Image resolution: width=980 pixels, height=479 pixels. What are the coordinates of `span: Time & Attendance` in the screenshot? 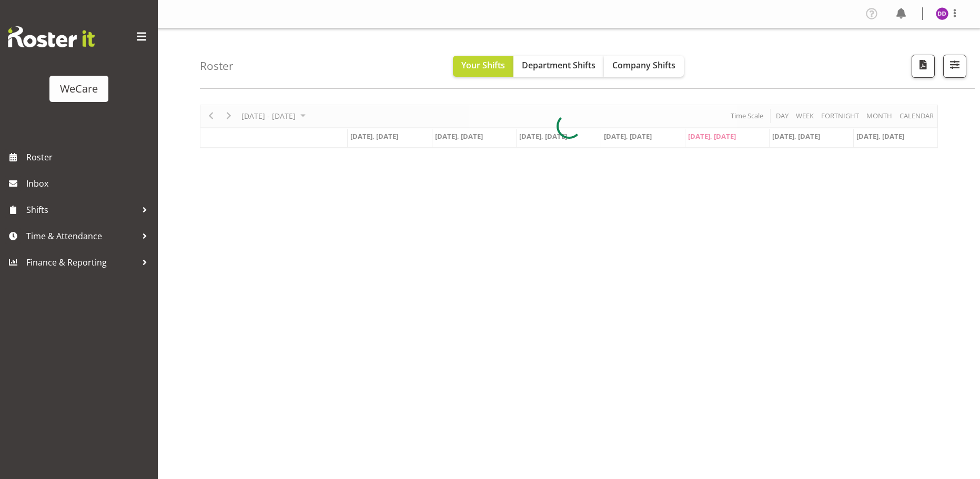 It's located at (82, 236).